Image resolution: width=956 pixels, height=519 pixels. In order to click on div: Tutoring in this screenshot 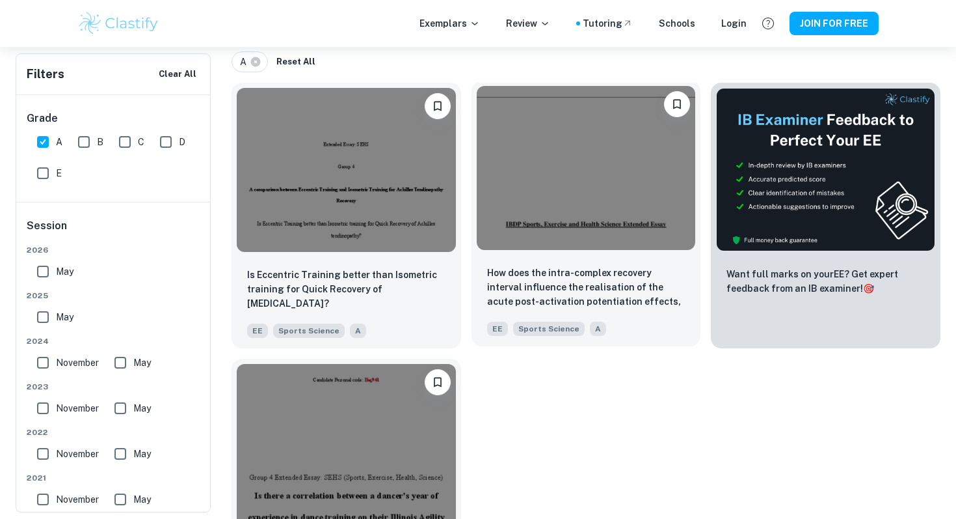, I will do `click(608, 23)`.